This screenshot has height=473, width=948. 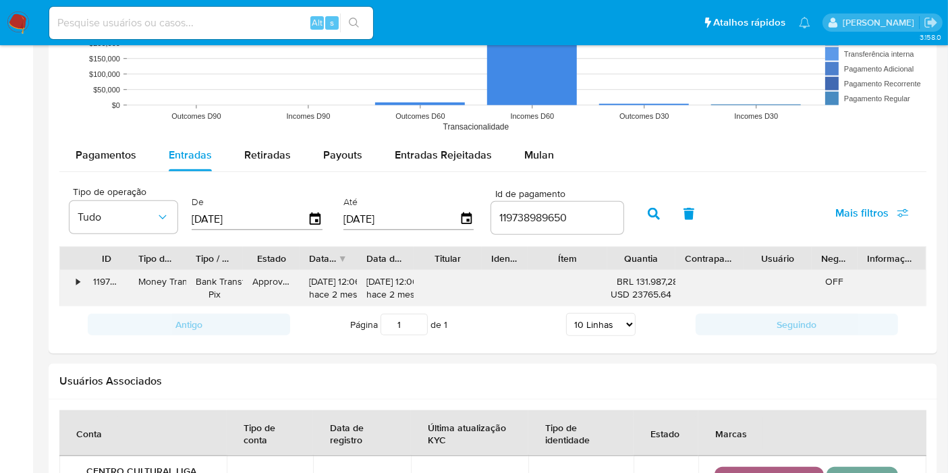 What do you see at coordinates (211, 23) in the screenshot?
I see `input: Pesquise usuários ou casos...` at bounding box center [211, 23].